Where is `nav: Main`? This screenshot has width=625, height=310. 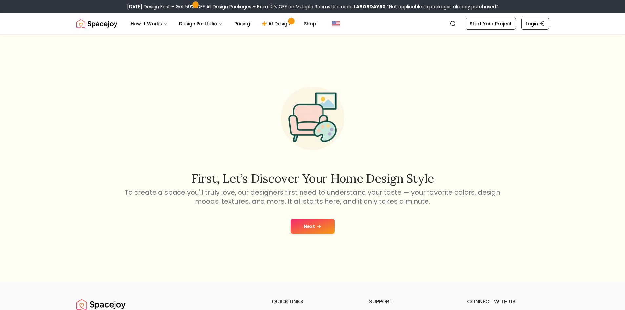 nav: Main is located at coordinates (223, 24).